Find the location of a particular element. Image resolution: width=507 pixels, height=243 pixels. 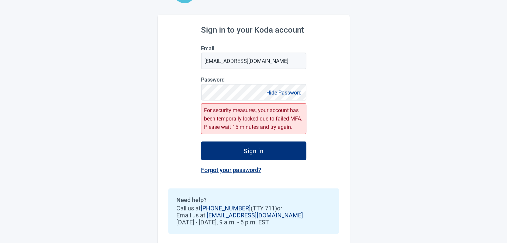

label: Email is located at coordinates (254, 48).